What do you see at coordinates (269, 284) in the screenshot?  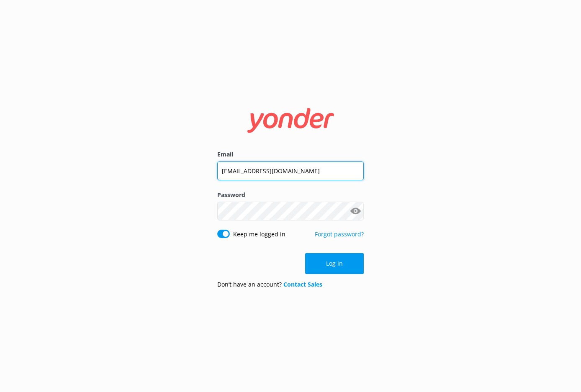 I see `p: Don’t have an account?` at bounding box center [269, 284].